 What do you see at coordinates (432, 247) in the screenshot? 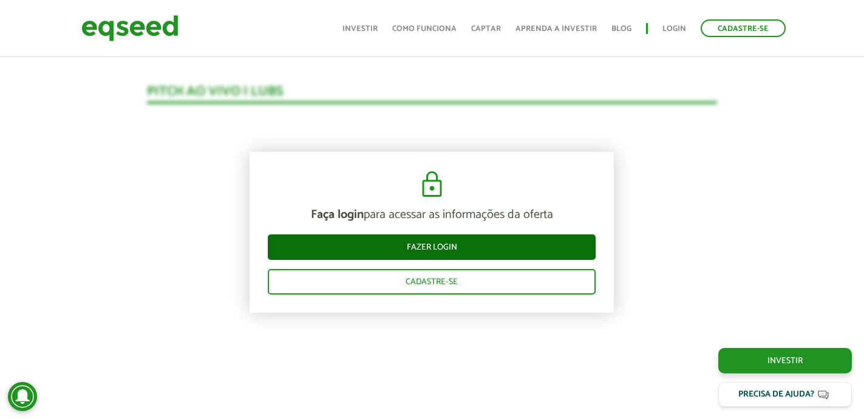
I see `a: Fazer login` at bounding box center [432, 247].